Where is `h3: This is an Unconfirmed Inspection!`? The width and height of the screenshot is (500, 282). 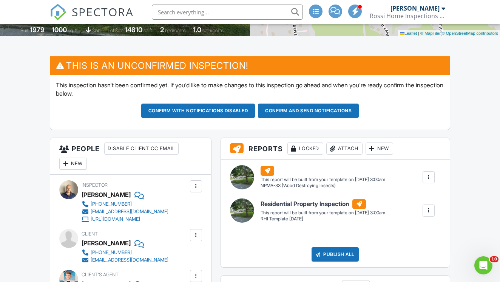 h3: This is an Unconfirmed Inspection! is located at coordinates (249, 65).